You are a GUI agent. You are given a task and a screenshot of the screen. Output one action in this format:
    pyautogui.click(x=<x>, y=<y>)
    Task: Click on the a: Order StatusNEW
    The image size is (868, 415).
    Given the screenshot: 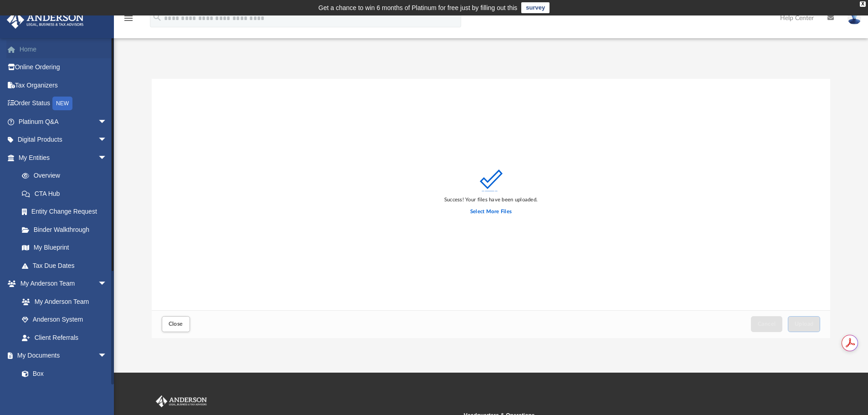 What is the action you would take?
    pyautogui.click(x=64, y=103)
    